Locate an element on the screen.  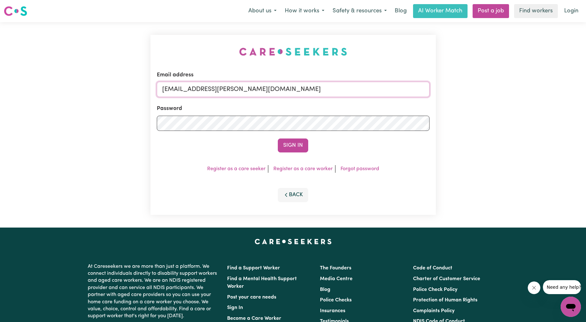
a: The Founders is located at coordinates (336, 268).